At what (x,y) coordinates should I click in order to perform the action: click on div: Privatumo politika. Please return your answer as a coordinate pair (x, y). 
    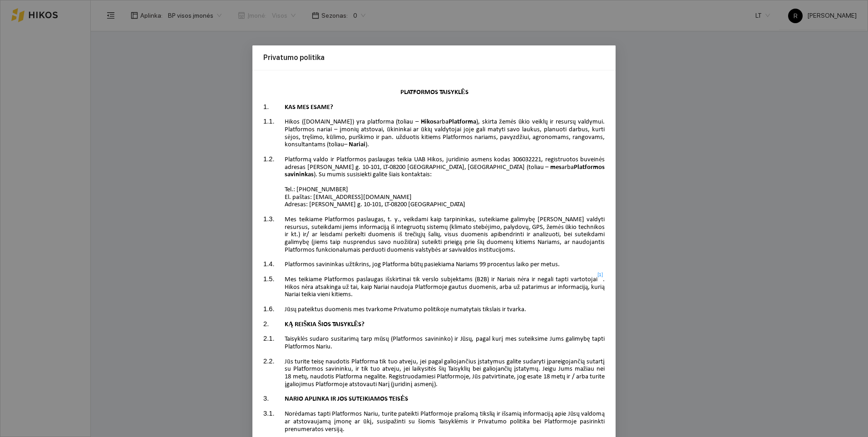
    Looking at the image, I should click on (434, 58).